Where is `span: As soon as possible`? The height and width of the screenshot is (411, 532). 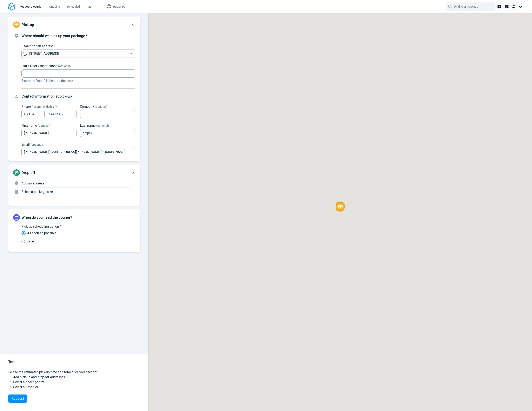
span: As soon as possible is located at coordinates (41, 233).